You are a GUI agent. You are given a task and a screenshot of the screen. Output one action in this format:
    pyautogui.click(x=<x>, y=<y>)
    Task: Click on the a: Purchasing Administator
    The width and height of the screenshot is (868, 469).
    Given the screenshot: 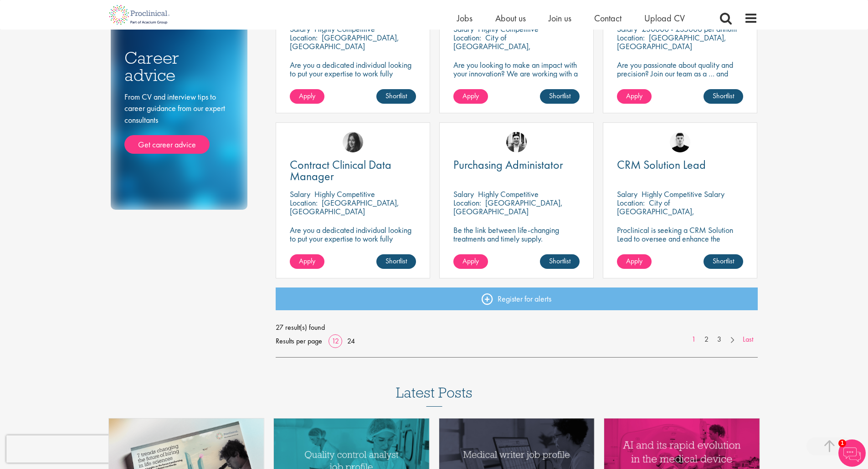 What is the action you would take?
    pyautogui.click(x=516, y=165)
    